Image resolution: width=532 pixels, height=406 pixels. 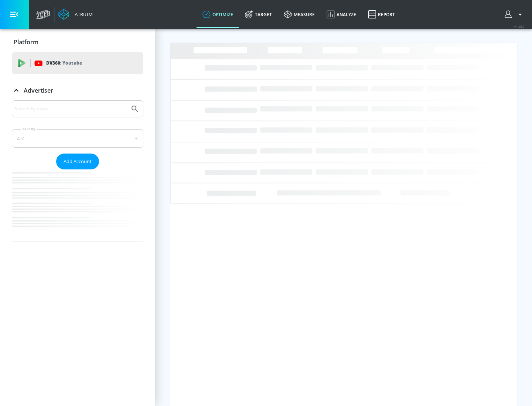 I want to click on span: Add Account, so click(x=78, y=161).